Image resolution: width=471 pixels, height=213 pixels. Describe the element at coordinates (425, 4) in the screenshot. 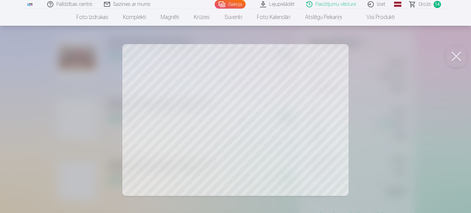

I see `span: Grozs` at that location.